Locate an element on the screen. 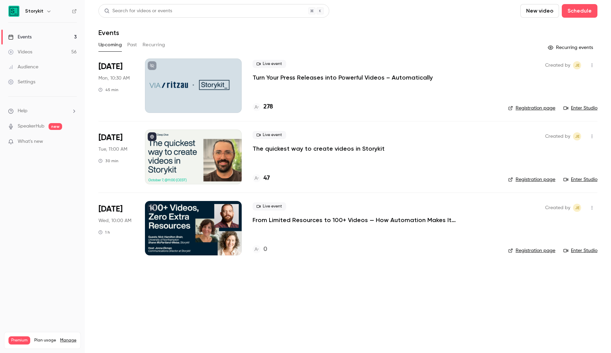 This screenshot has width=611, height=353. p: From Limited Resources to 100+ Videos — How Automation Makes It Possible is located at coordinates (355, 220).